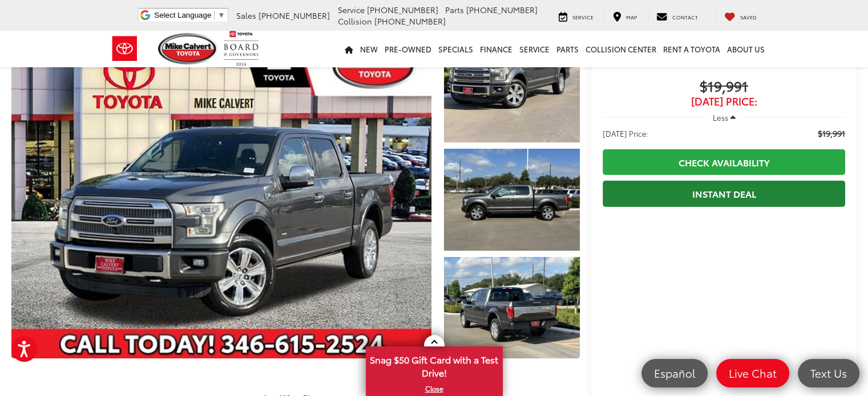 This screenshot has width=868, height=396. What do you see at coordinates (723, 194) in the screenshot?
I see `a: Instant Deal` at bounding box center [723, 194].